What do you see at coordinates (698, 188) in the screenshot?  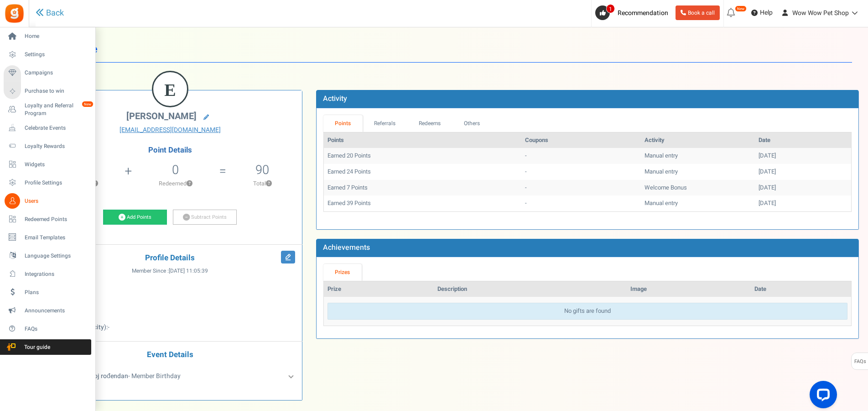 I see `td: Welcome Bonus` at bounding box center [698, 188].